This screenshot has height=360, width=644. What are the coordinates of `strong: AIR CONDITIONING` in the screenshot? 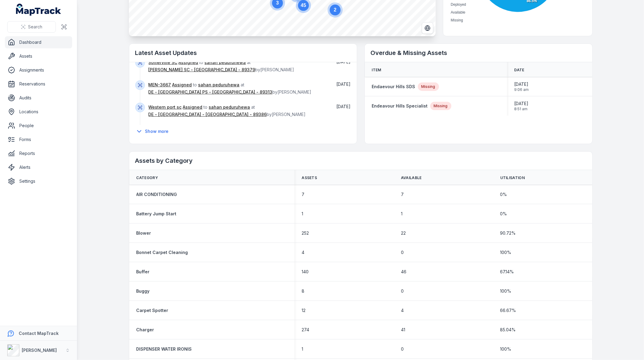 It's located at (156, 194).